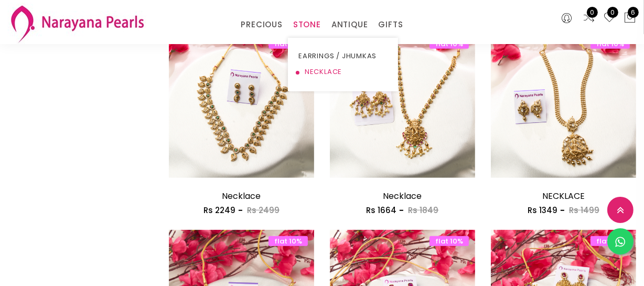  Describe the element at coordinates (307, 25) in the screenshot. I see `a: STONE` at that location.